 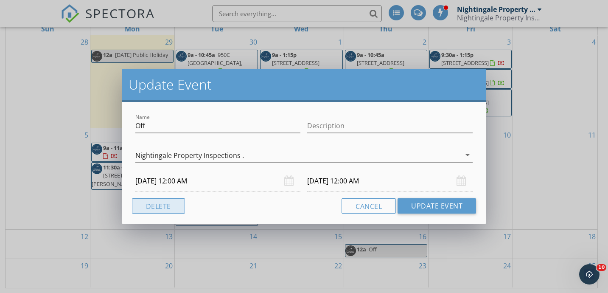 I want to click on button: Delete, so click(x=158, y=206).